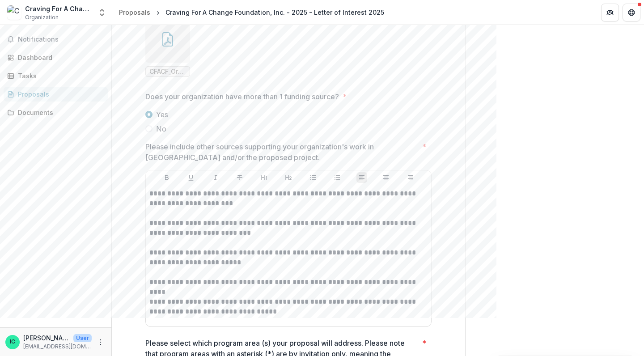 This screenshot has height=356, width=644. Describe the element at coordinates (313, 178) in the screenshot. I see `button: Bullet List` at that location.